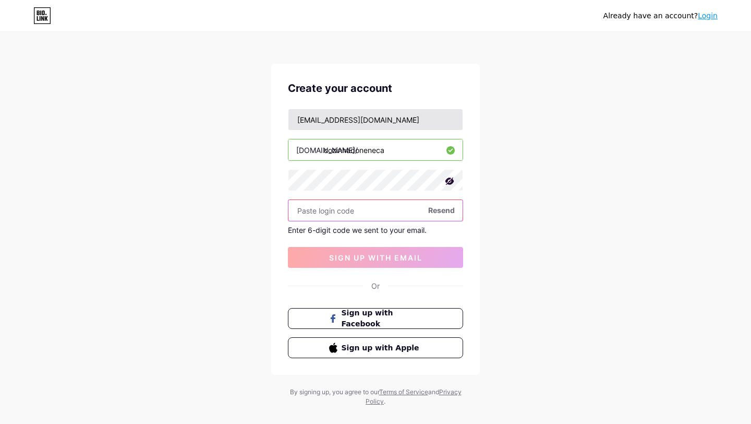 Image resolution: width=751 pixels, height=424 pixels. What do you see at coordinates (376, 285) in the screenshot?
I see `div: Or` at bounding box center [376, 285].